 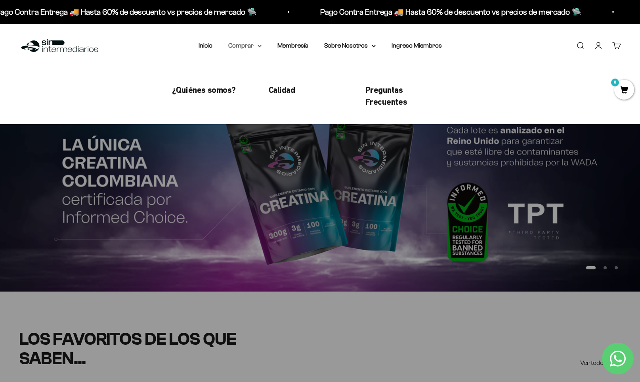 I want to click on summary: Sobre Nosotros, so click(x=350, y=46).